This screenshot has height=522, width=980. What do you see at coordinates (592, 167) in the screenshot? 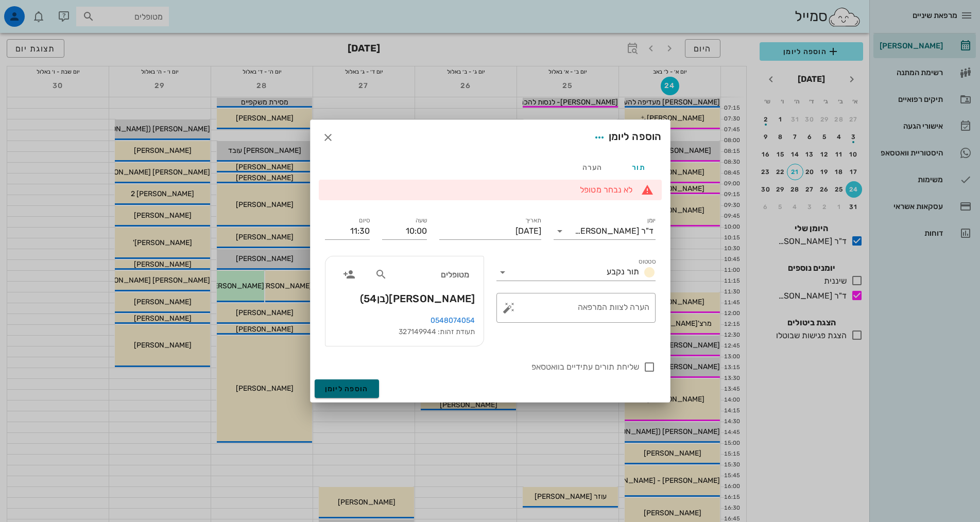
I see `div: הערה` at bounding box center [592, 167].